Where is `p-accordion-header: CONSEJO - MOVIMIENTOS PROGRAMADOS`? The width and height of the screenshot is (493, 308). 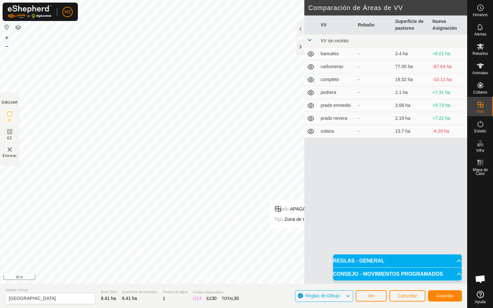 p-accordion-header: CONSEJO - MOVIMIENTOS PROGRAMADOS is located at coordinates (397, 274).